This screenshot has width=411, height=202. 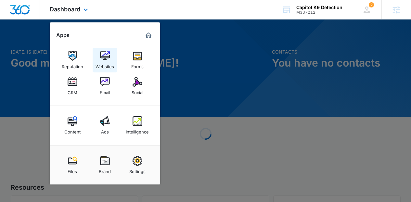 I want to click on a: Reputation, so click(x=72, y=60).